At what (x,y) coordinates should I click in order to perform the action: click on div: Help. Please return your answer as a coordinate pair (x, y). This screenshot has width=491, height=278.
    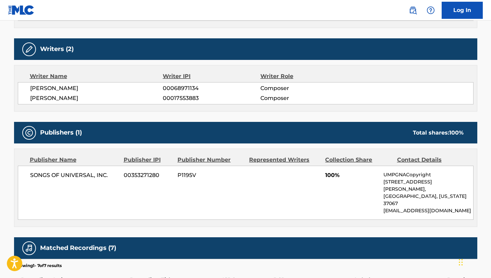
    Looking at the image, I should click on (431, 10).